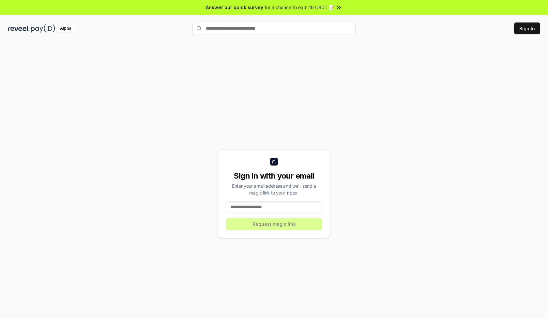 The image size is (548, 319). Describe the element at coordinates (274, 176) in the screenshot. I see `div: Sign in with your email` at that location.